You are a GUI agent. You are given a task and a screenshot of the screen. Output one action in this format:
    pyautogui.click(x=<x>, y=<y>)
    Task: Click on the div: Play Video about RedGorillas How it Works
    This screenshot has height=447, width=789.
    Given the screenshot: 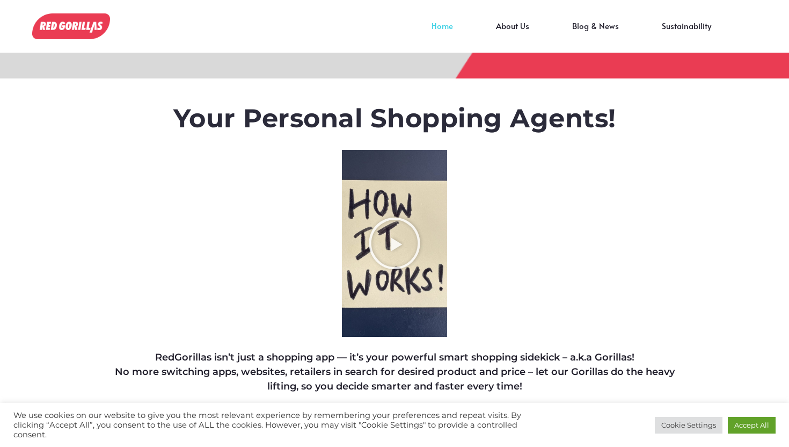 What is the action you would take?
    pyautogui.click(x=395, y=243)
    